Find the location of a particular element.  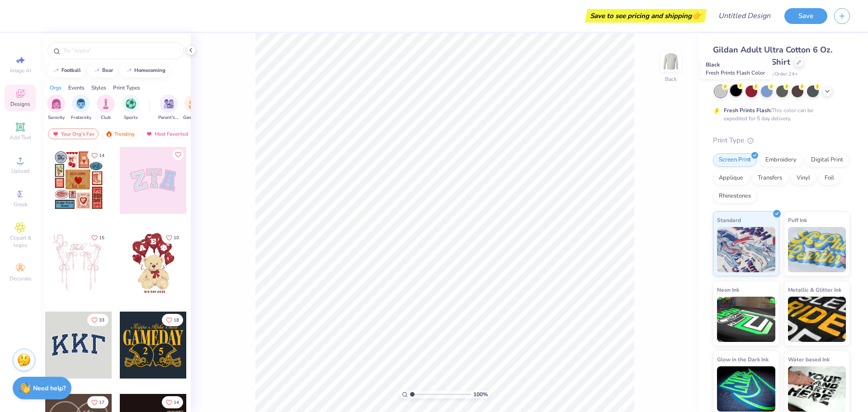

img: Metallic & Glitter Ink is located at coordinates (817, 319).